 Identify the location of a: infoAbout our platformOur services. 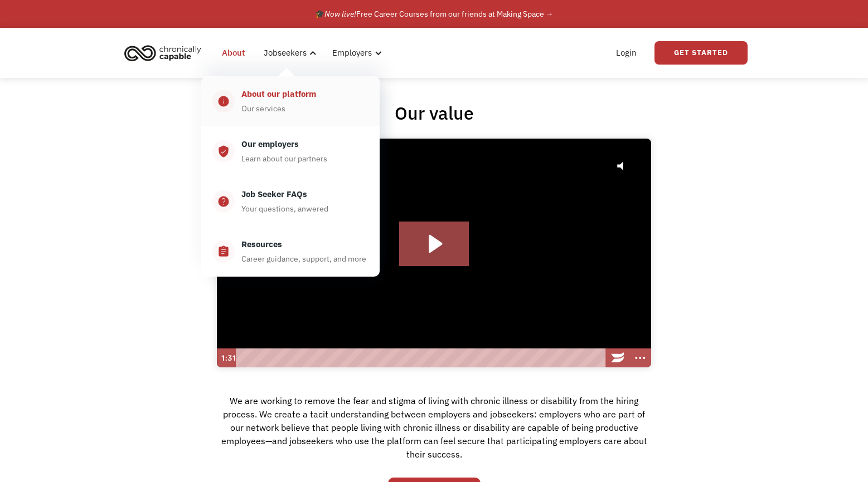
(291, 102).